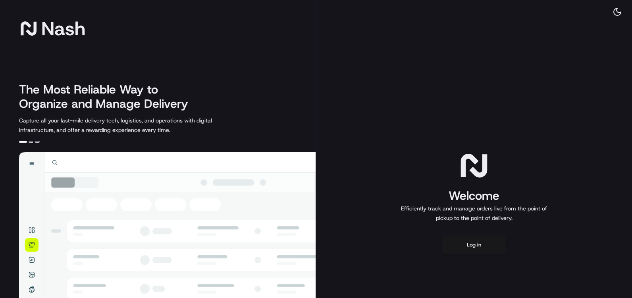 The image size is (632, 298). What do you see at coordinates (63, 29) in the screenshot?
I see `span: Nash` at bounding box center [63, 29].